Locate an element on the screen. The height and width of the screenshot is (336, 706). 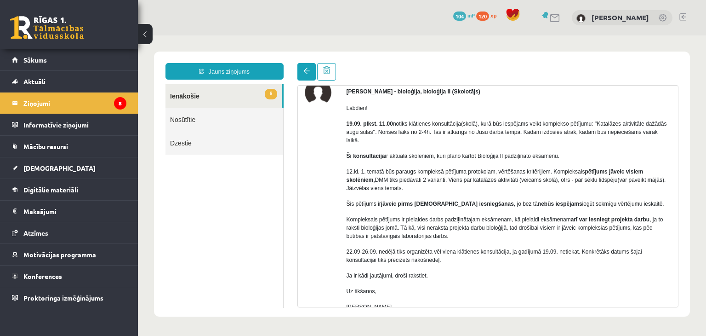
a: Jauns ziņojums is located at coordinates (86, 36).